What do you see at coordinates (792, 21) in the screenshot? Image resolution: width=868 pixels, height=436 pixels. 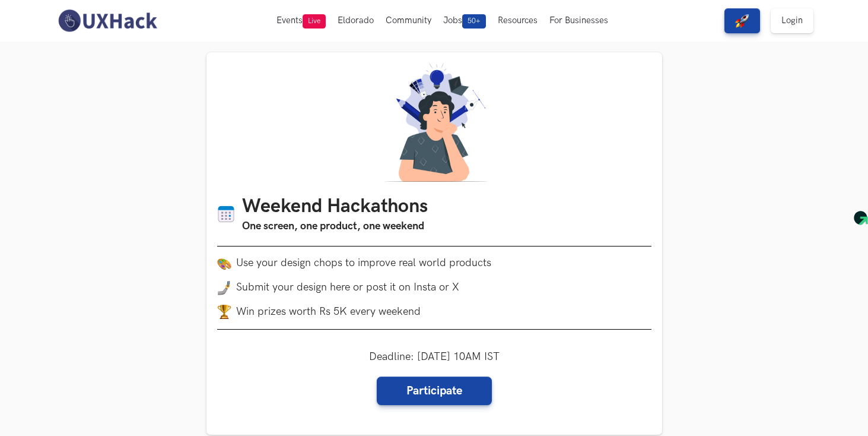 I see `a: Login` at bounding box center [792, 21].